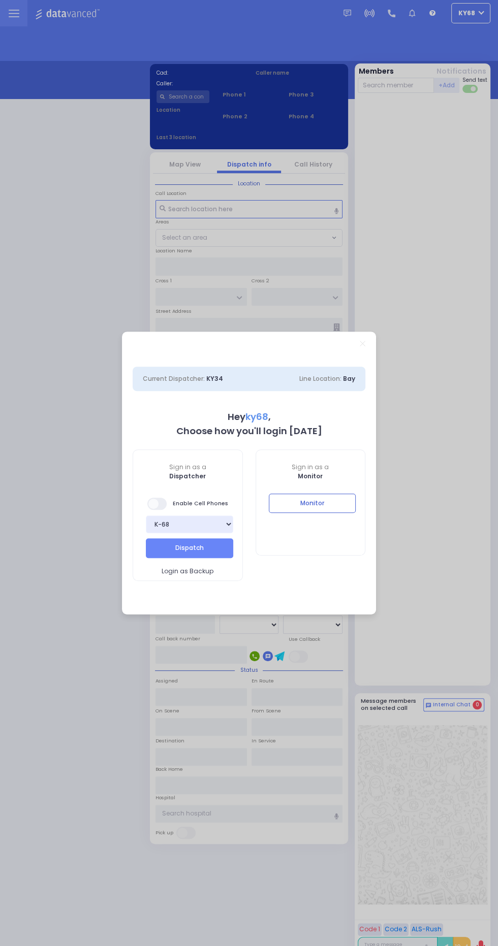  I want to click on span: ky68, so click(256, 416).